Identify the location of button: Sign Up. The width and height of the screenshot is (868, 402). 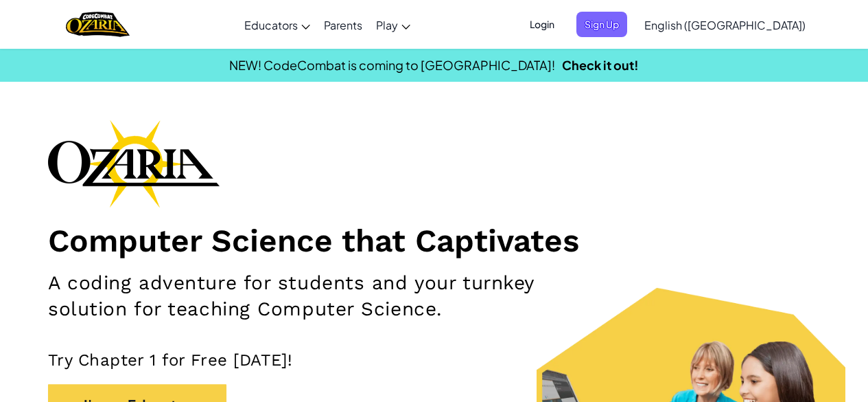
(602, 24).